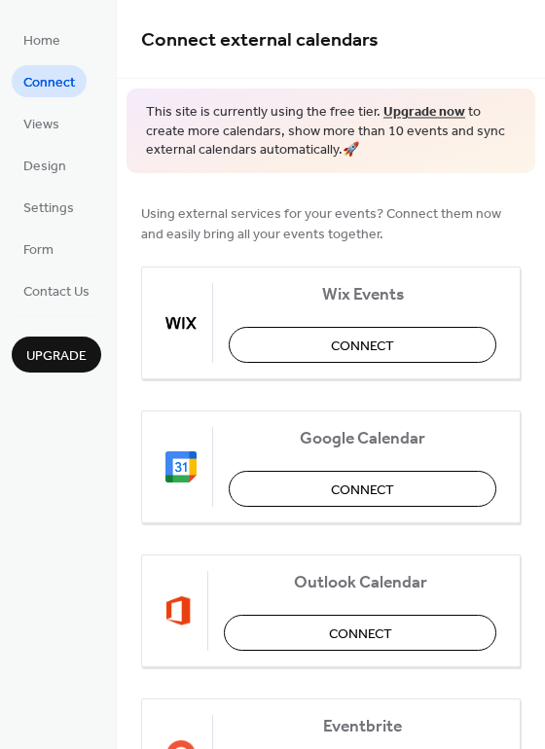 Image resolution: width=545 pixels, height=749 pixels. Describe the element at coordinates (49, 208) in the screenshot. I see `span: Settings` at that location.